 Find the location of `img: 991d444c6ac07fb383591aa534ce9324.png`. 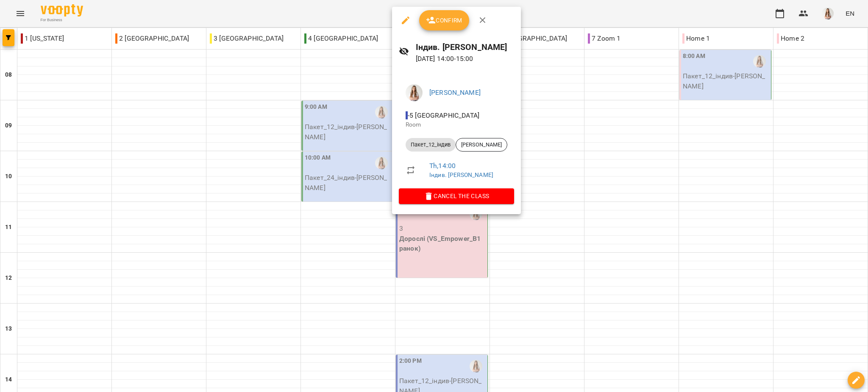

img: 991d444c6ac07fb383591aa534ce9324.png is located at coordinates (414, 93).